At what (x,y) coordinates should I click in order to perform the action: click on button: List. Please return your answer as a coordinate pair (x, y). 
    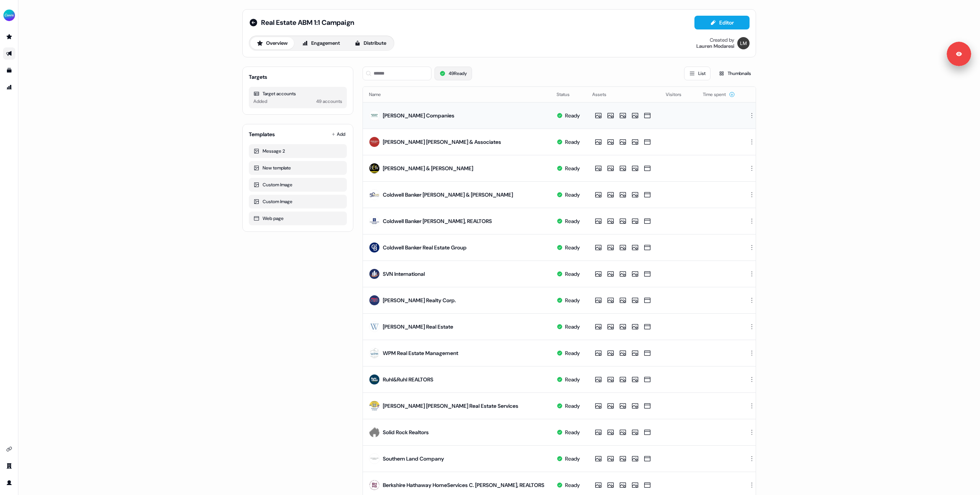
    Looking at the image, I should click on (697, 73).